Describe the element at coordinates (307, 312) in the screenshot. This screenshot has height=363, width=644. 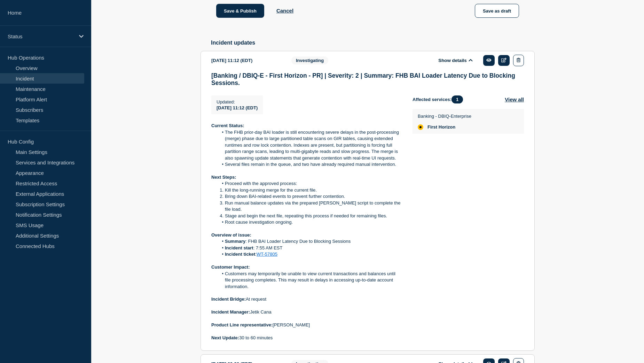
I see `p: Jetik Cana` at that location.